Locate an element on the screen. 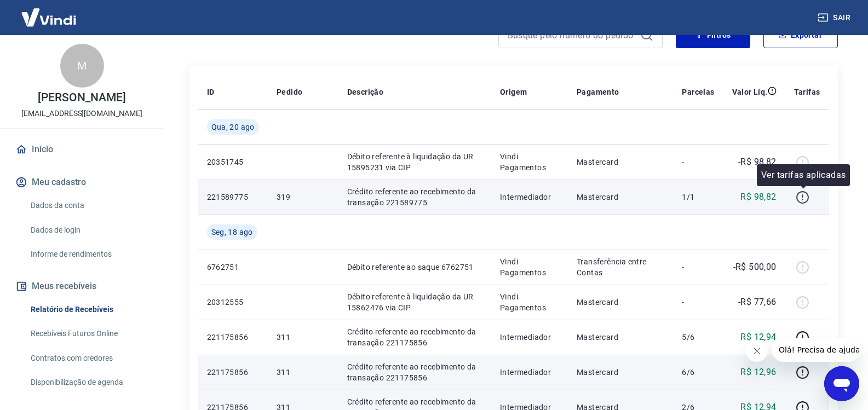  p: 221589775 is located at coordinates (233, 197).